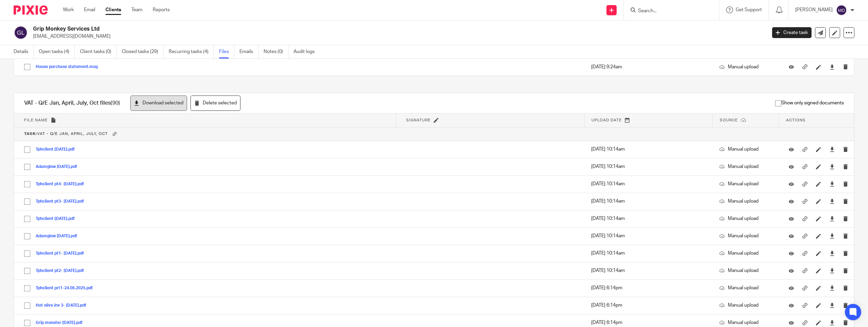 This screenshot has width=868, height=327. Describe the element at coordinates (57, 52) in the screenshot. I see `a: Open tasks (4)` at that location.